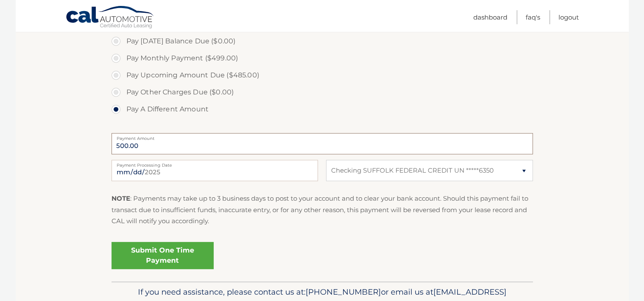 The width and height of the screenshot is (644, 301). Describe the element at coordinates (322, 110) in the screenshot. I see `label: Pay A Different Amount` at that location.